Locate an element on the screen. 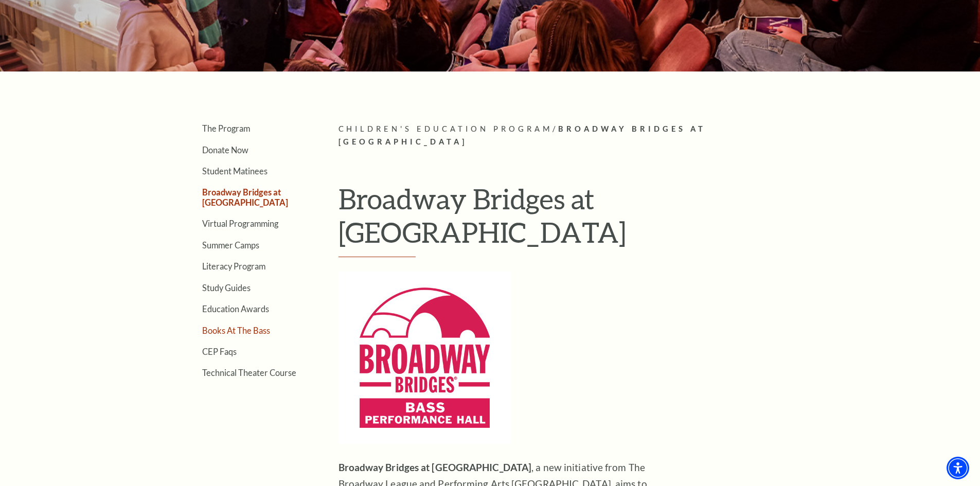  img: Broadway Bridges at Bass Performance Hall is located at coordinates (424, 358).